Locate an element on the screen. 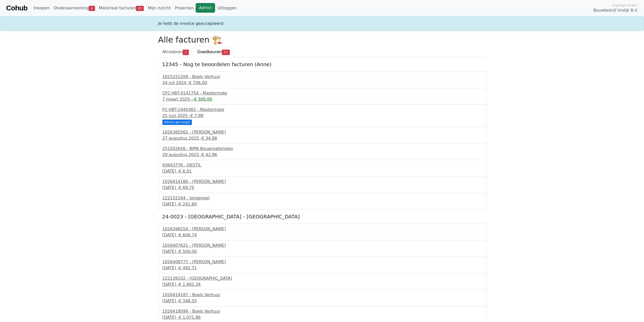 The image size is (644, 322). span: € 492,71 is located at coordinates (188, 268).